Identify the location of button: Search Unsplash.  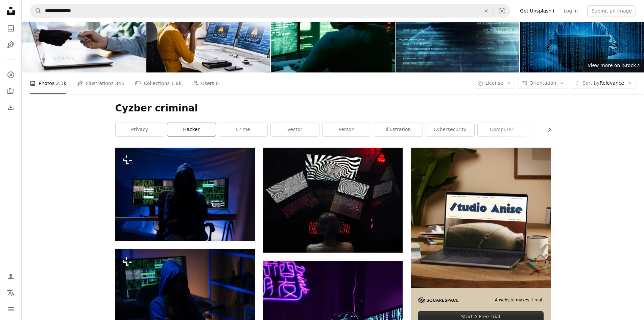
(36, 11).